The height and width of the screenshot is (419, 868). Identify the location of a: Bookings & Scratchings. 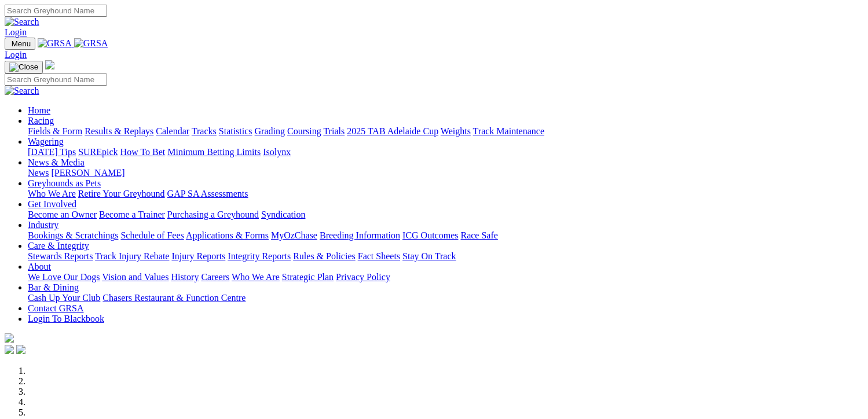
(73, 235).